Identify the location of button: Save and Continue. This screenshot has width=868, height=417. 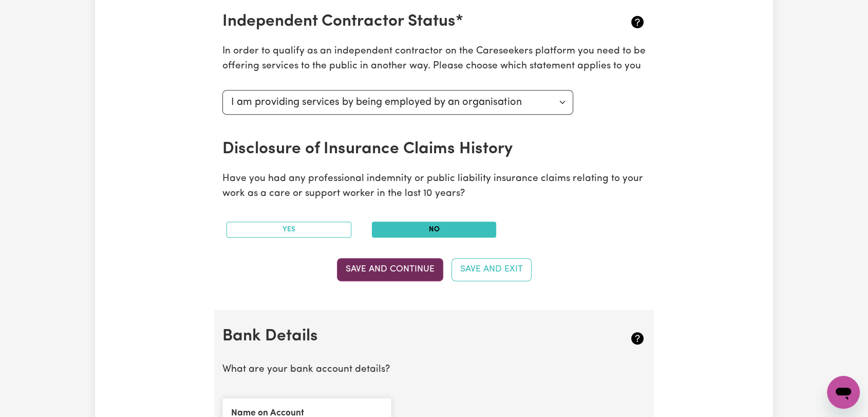
(390, 269).